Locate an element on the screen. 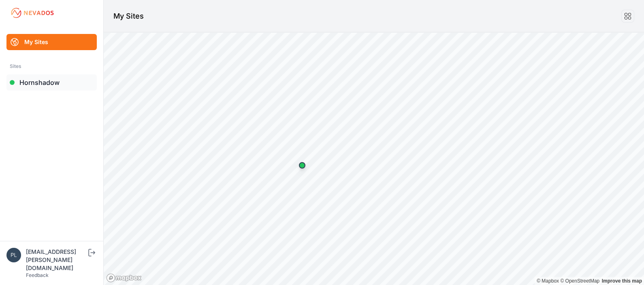 Image resolution: width=644 pixels, height=285 pixels. a: Map feedback is located at coordinates (622, 281).